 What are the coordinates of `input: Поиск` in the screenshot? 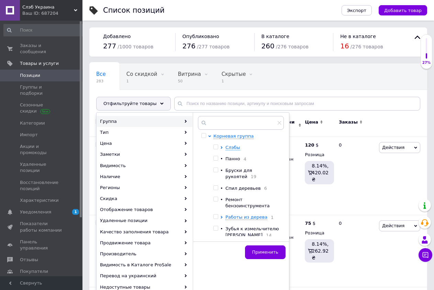 It's located at (44, 30).